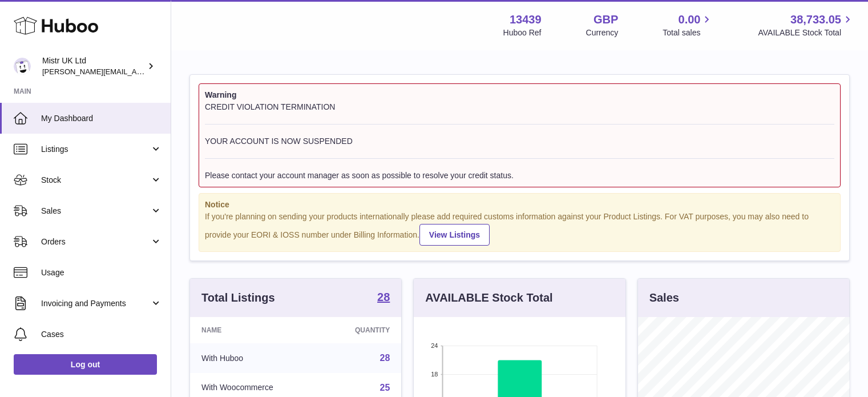 The width and height of the screenshot is (868, 397). Describe the element at coordinates (522, 33) in the screenshot. I see `div: Huboo Ref` at that location.